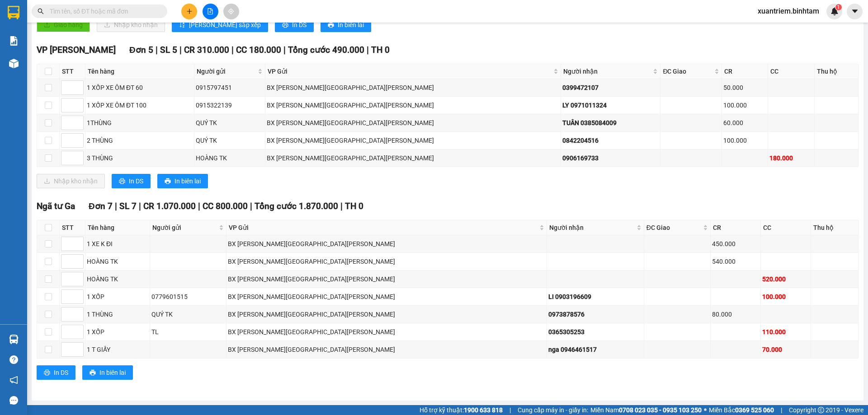  Describe the element at coordinates (755, 411) in the screenshot. I see `strong: 0369 525 060` at that location.